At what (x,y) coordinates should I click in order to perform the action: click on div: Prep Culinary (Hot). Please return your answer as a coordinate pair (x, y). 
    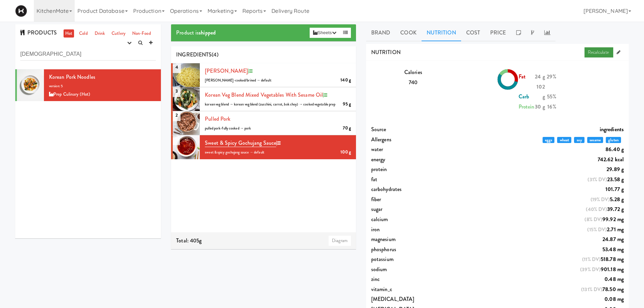
    Looking at the image, I should click on (103, 94).